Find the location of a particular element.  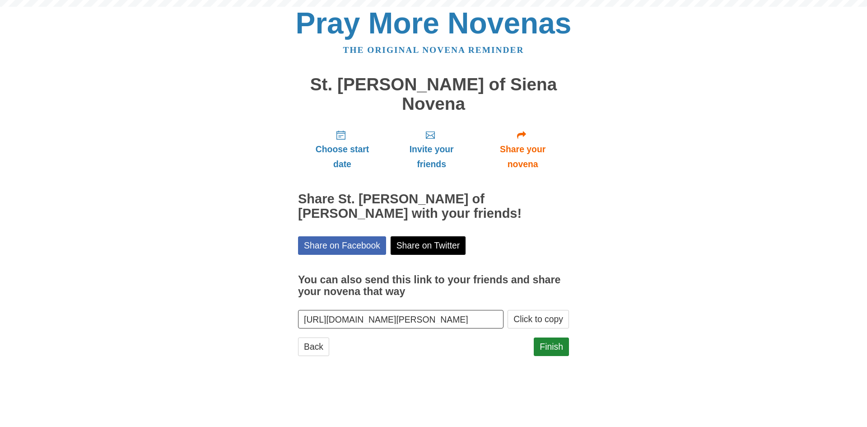

a: Pray More Novenas is located at coordinates (433, 23).